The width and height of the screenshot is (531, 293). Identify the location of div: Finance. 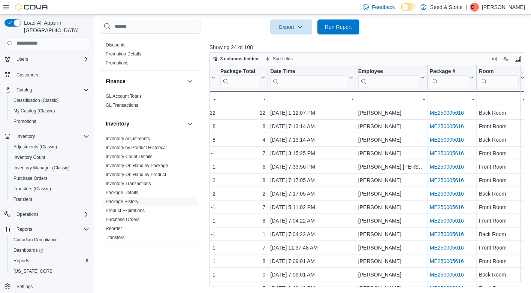
(150, 102).